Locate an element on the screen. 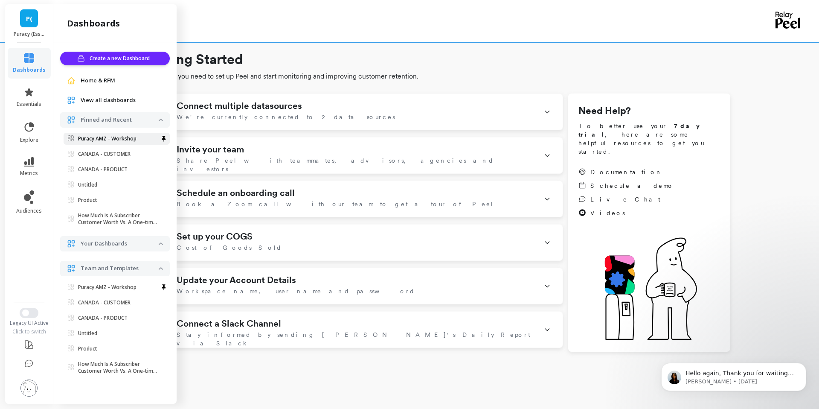  span: essentials is located at coordinates (29, 104).